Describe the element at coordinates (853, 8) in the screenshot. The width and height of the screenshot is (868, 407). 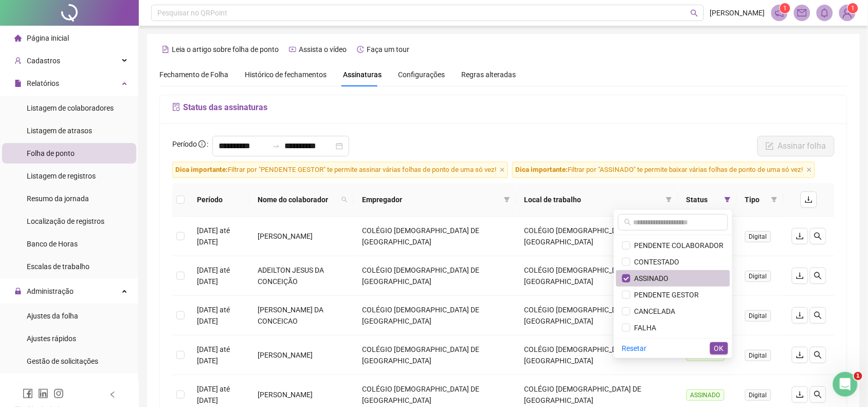
I see `sup: Atualize o seu contato no menu Meus Dados` at that location.